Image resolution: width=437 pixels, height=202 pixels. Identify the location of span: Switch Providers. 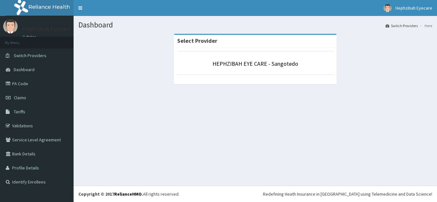
(30, 56).